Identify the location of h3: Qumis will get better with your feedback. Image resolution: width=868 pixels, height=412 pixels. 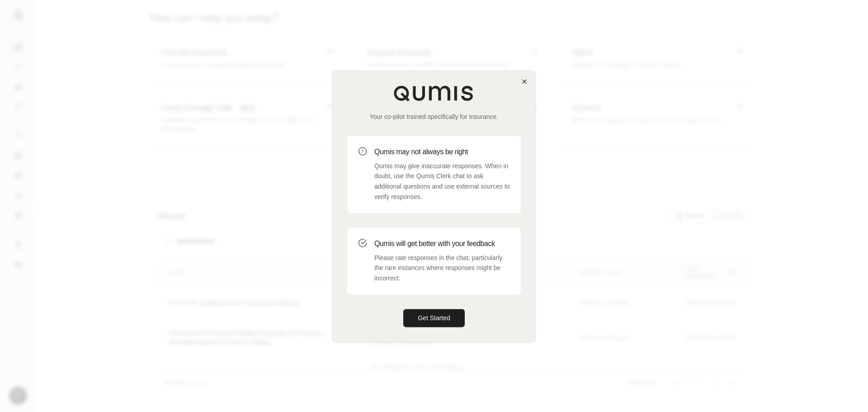
(442, 243).